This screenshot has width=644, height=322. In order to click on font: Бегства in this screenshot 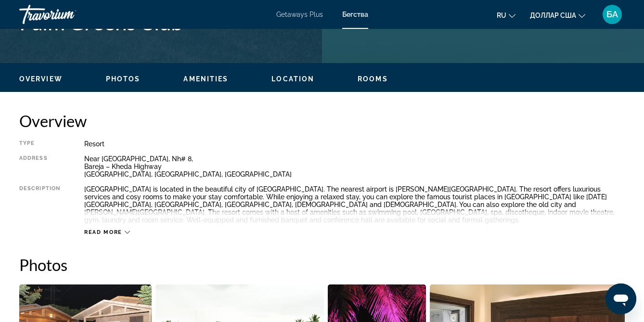, I will do `click(356, 14)`.